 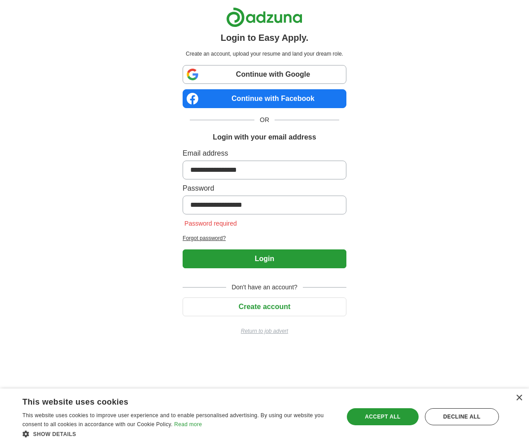 What do you see at coordinates (518, 398) in the screenshot?
I see `div: Close` at bounding box center [518, 398].